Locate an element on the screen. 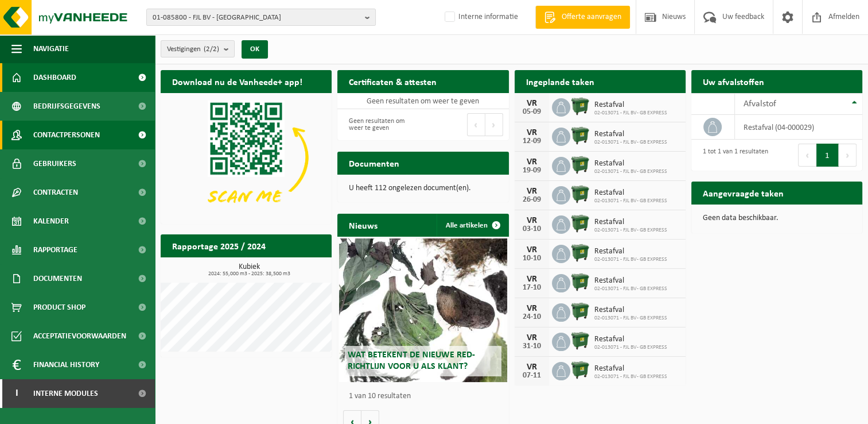 This screenshot has width=868, height=424. label: Interne informatie is located at coordinates (480, 17).